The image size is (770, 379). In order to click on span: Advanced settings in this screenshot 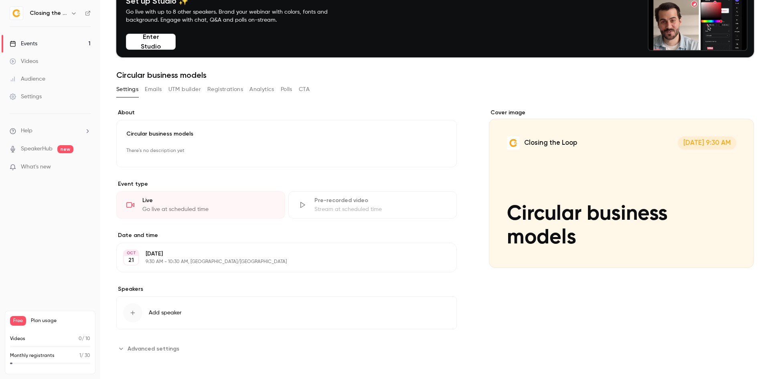, I will do `click(153, 349)`.